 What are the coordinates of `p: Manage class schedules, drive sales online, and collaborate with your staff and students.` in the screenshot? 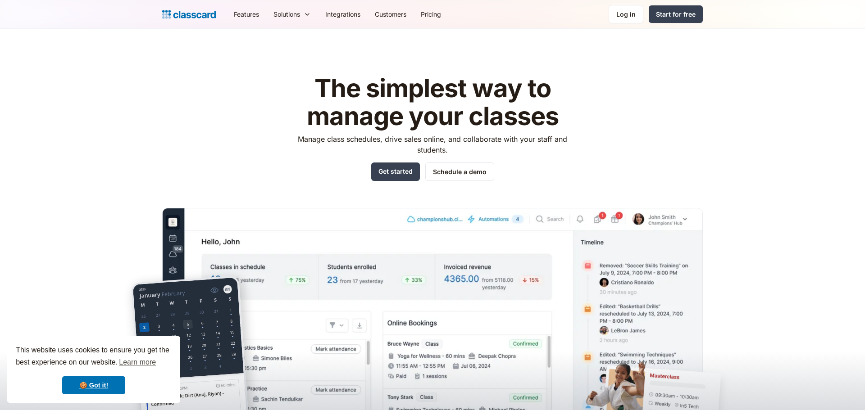 It's located at (432, 145).